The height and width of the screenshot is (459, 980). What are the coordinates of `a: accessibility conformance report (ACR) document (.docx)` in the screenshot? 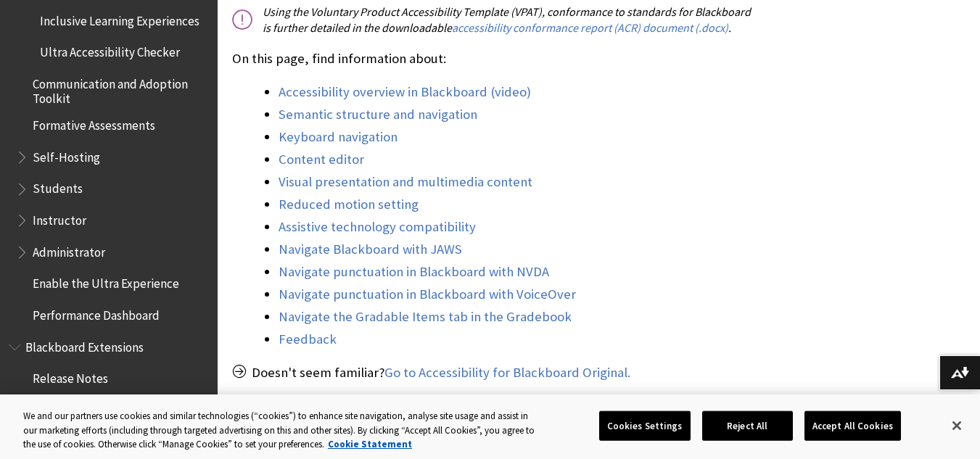 It's located at (590, 28).